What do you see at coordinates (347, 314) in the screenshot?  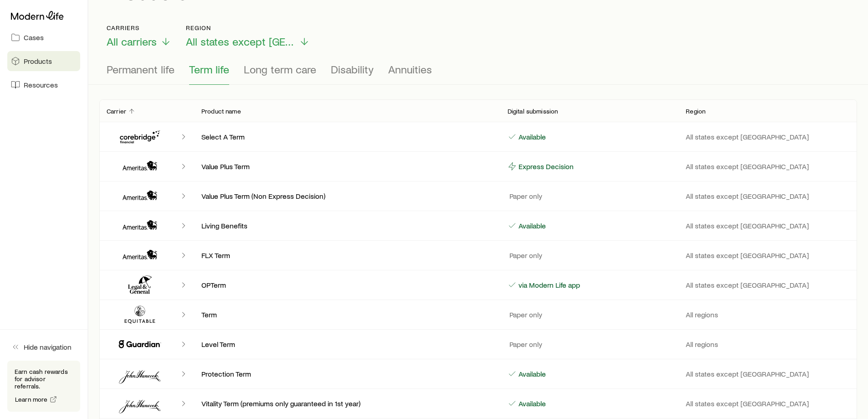 I see `p: Term` at bounding box center [347, 314].